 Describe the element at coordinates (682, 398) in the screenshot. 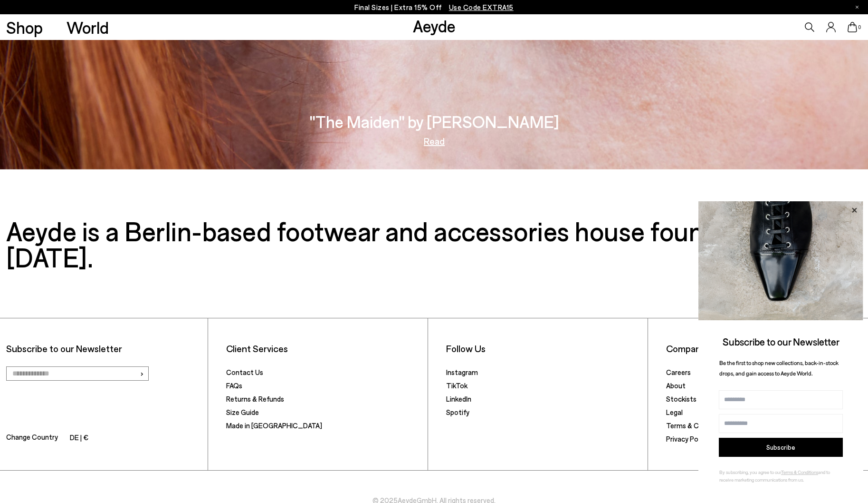

I see `a: Stockists` at that location.